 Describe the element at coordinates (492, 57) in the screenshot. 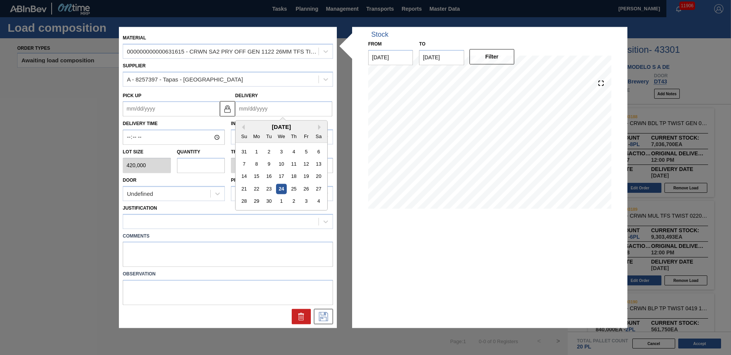

I see `button: Filter` at that location.